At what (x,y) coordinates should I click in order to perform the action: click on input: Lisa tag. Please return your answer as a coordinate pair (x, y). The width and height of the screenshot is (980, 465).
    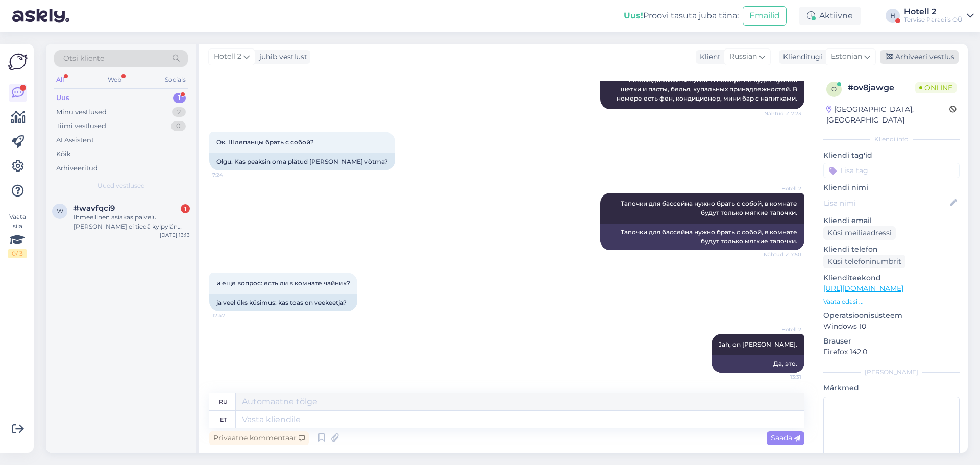
    Looking at the image, I should click on (891, 171).